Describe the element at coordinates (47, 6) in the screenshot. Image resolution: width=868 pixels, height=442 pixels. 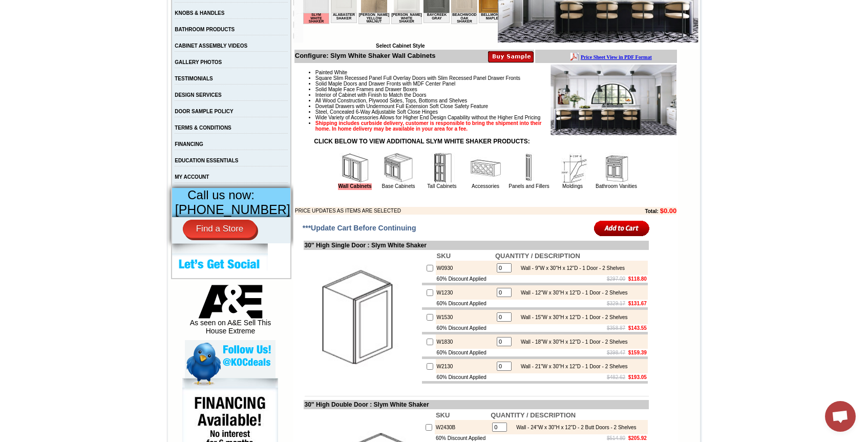
I see `a: Price Sheet View in PDF Format` at that location.